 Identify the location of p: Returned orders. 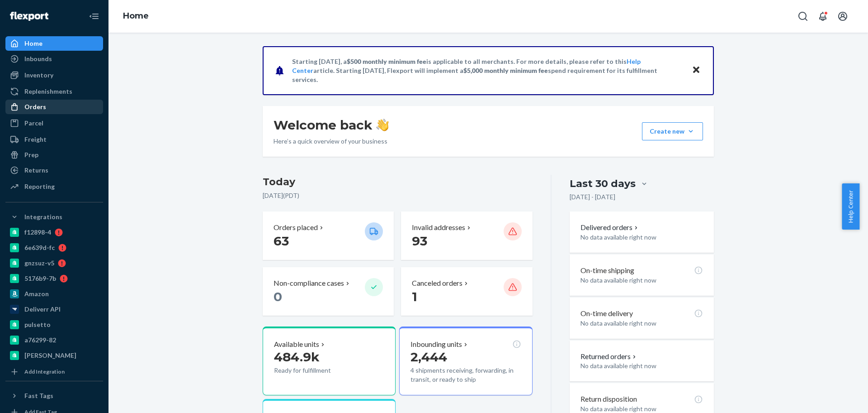
(609, 357).